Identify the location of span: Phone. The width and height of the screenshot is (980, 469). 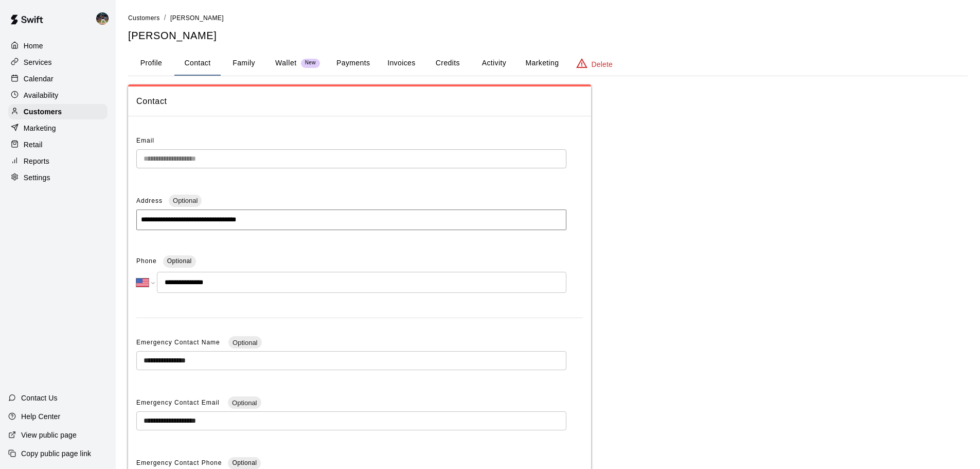
(147, 261).